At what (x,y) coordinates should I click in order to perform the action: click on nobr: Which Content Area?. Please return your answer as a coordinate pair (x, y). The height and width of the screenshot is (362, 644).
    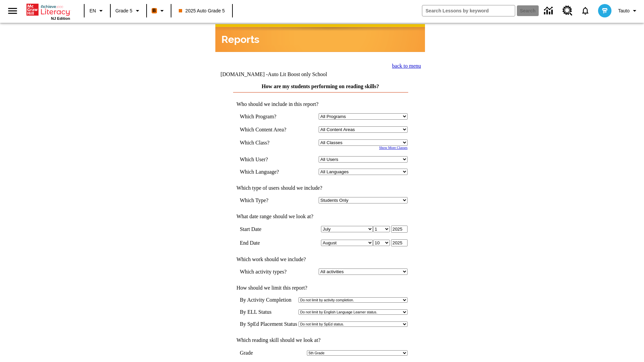
    Looking at the image, I should click on (263, 129).